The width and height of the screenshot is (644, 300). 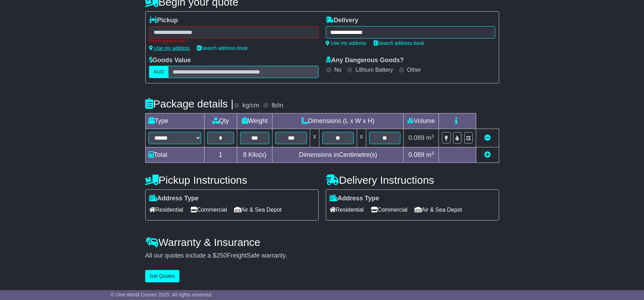 What do you see at coordinates (277, 106) in the screenshot?
I see `label: lb/in` at bounding box center [277, 106].